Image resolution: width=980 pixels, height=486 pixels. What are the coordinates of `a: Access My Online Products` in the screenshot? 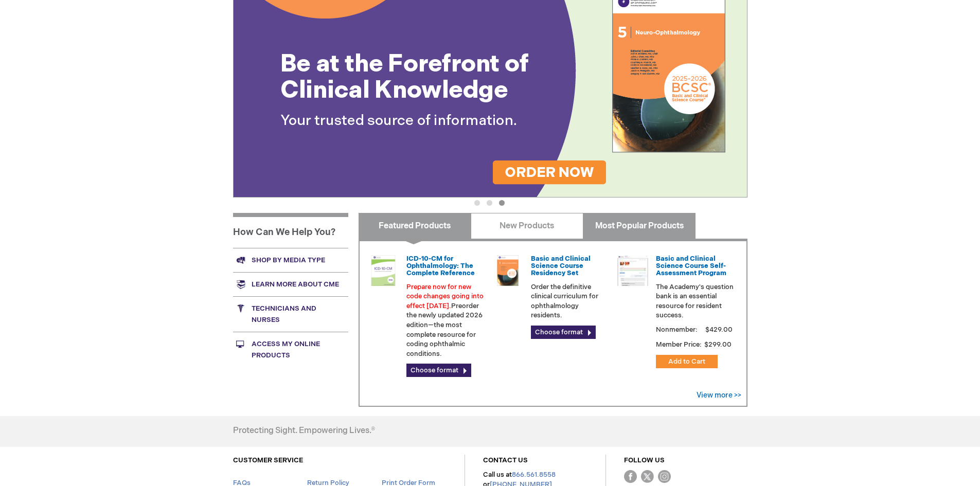 It's located at (291, 349).